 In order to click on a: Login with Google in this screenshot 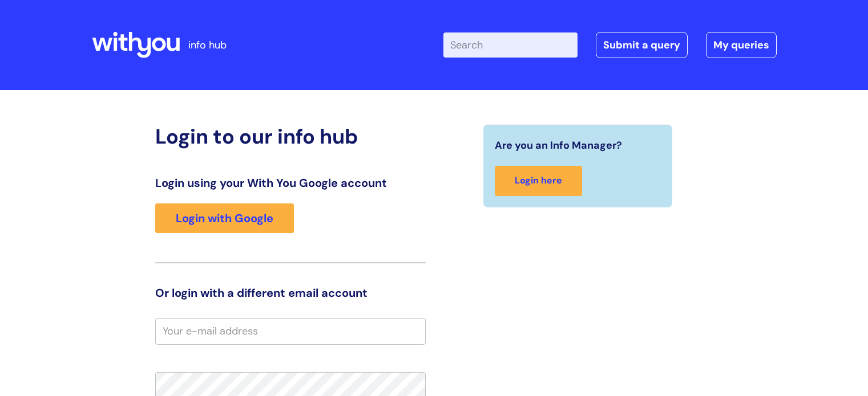, I will do `click(225, 218)`.